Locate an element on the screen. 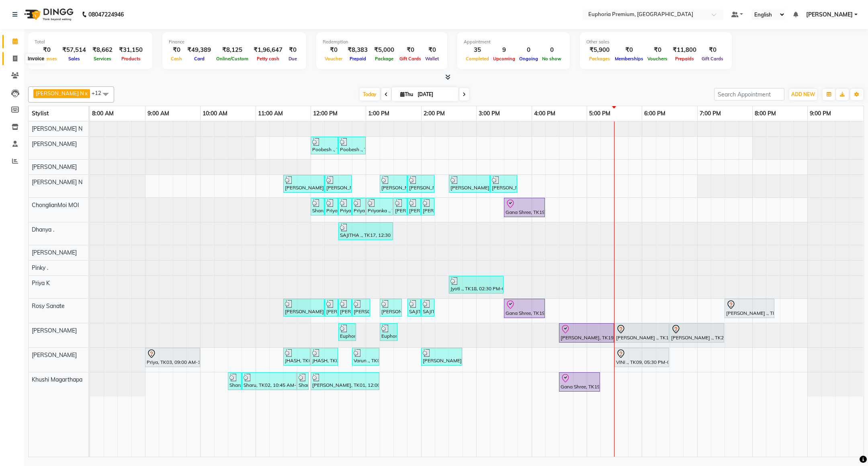 The image size is (868, 466). div: Invoice is located at coordinates (36, 59).